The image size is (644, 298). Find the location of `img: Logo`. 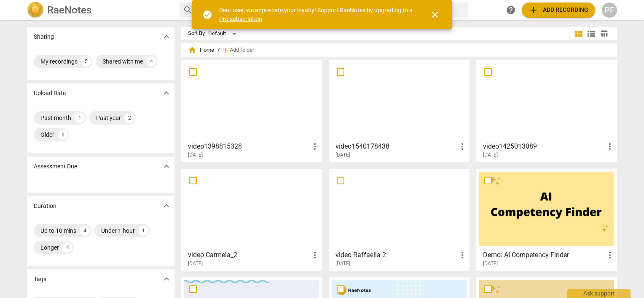

img: Logo is located at coordinates (36, 10).